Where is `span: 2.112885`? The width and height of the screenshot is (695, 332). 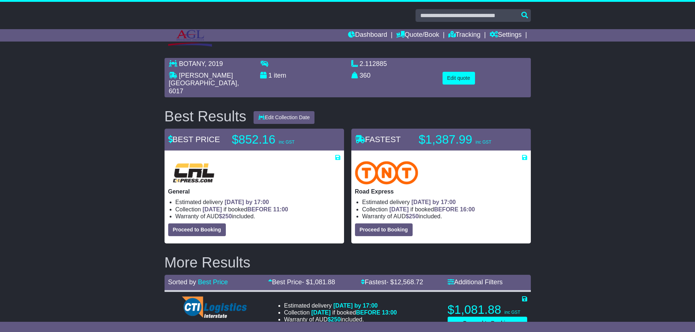
span: 2.112885 is located at coordinates (373, 64).